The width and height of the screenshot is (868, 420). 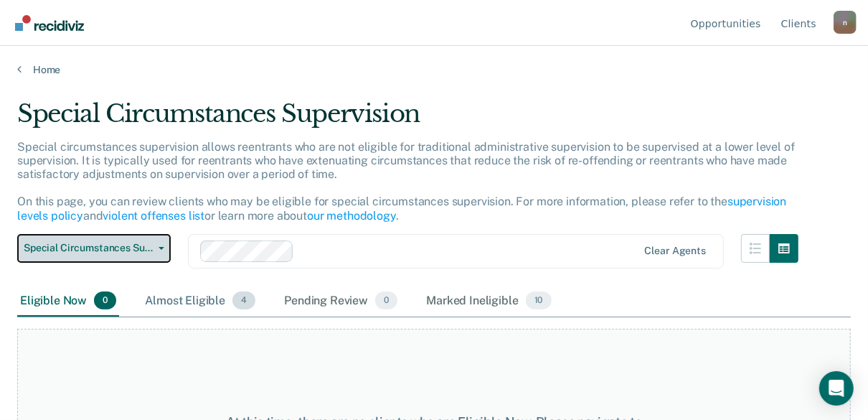 What do you see at coordinates (50, 23) in the screenshot?
I see `img: Recidiviz` at bounding box center [50, 23].